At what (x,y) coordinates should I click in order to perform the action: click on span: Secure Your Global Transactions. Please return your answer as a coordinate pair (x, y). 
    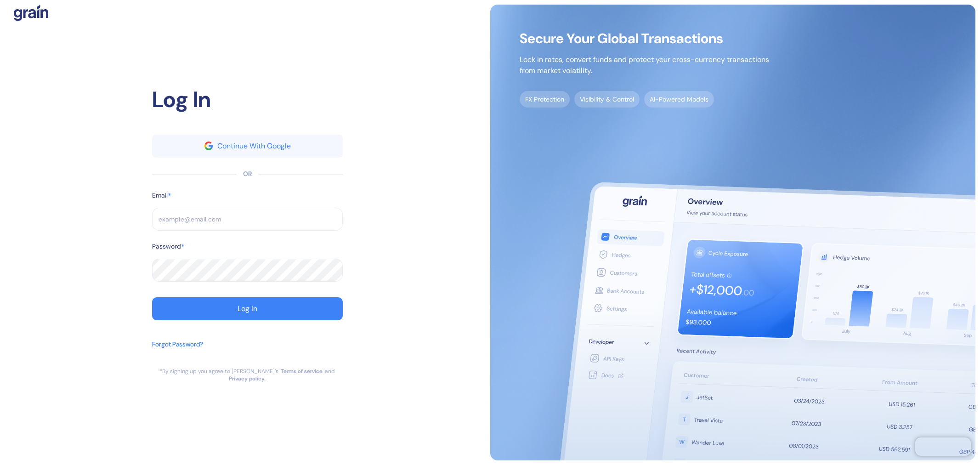
    Looking at the image, I should click on (644, 39).